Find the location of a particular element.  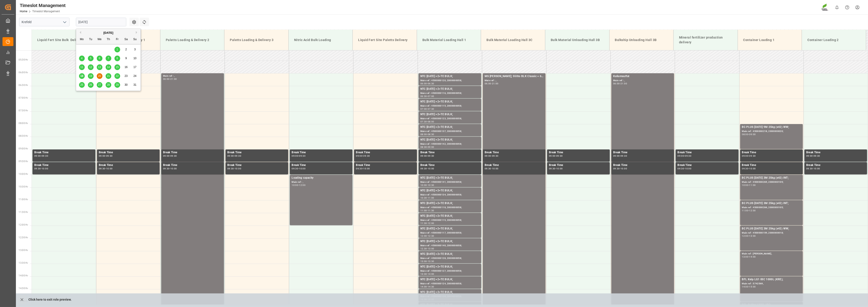

button: Previous Month is located at coordinates (80, 32).